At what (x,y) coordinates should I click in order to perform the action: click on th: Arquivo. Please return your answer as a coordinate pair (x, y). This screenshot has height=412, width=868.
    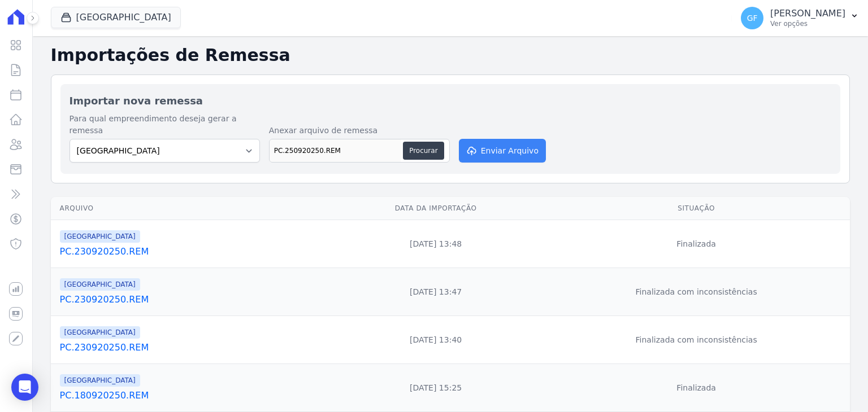
    Looking at the image, I should click on (190, 208).